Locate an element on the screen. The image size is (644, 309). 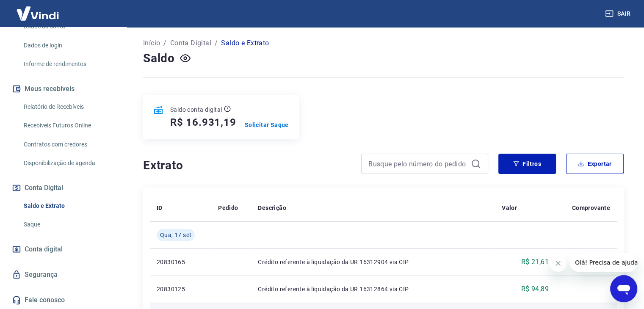
a: Dados de login is located at coordinates (68, 45).